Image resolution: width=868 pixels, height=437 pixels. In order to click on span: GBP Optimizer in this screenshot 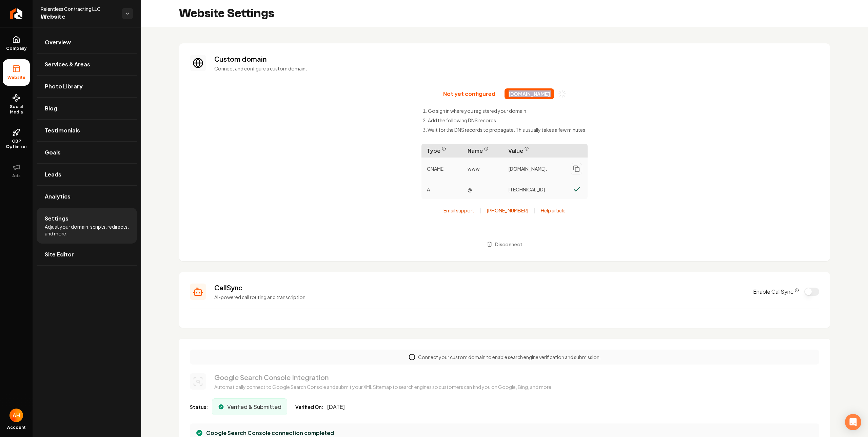, I will do `click(16, 144)`.